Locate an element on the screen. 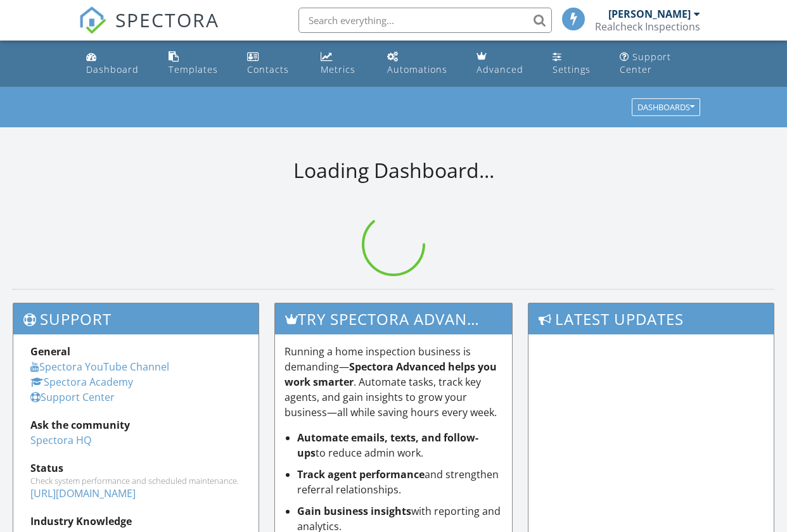 The width and height of the screenshot is (787, 532). div: Check system performance and scheduled maintenance. is located at coordinates (136, 481).